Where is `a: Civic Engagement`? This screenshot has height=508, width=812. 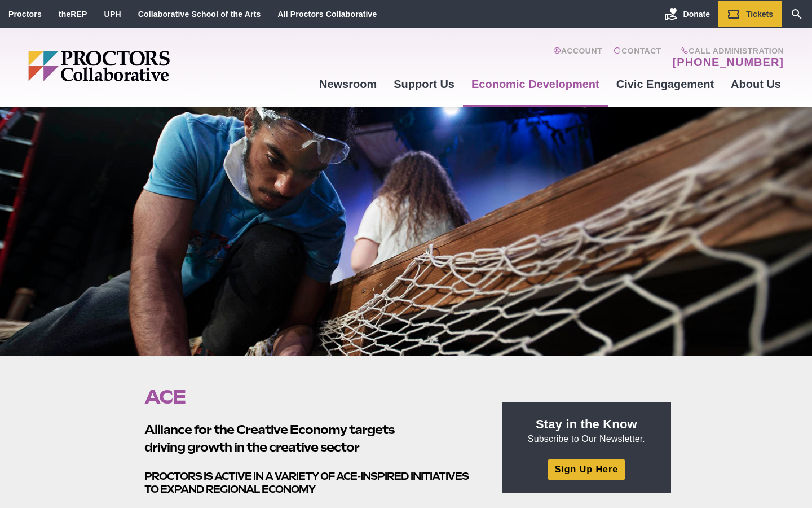
a: Civic Engagement is located at coordinates (665, 84).